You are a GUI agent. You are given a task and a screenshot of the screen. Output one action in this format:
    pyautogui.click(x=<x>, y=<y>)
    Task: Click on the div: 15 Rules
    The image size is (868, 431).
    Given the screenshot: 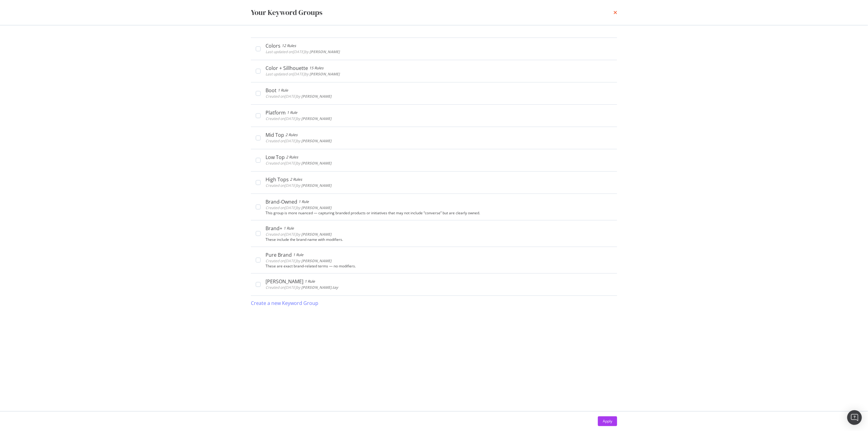 What is the action you would take?
    pyautogui.click(x=317, y=68)
    